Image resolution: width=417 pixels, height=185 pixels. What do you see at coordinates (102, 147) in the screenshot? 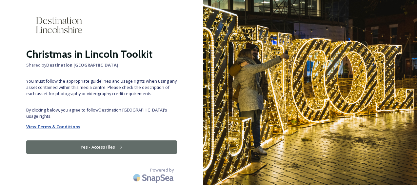
I see `button: Yes - Access Files` at bounding box center [102, 147].